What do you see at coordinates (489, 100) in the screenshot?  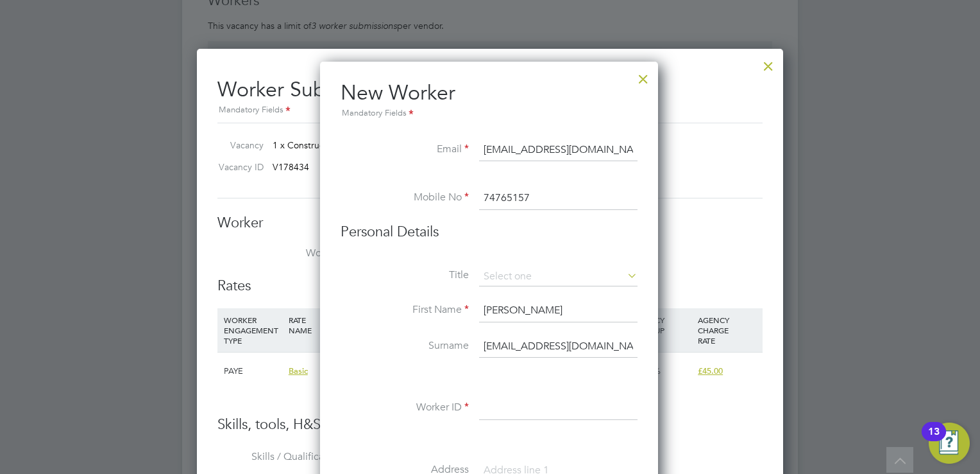 I see `h2: New Worker` at bounding box center [489, 100].